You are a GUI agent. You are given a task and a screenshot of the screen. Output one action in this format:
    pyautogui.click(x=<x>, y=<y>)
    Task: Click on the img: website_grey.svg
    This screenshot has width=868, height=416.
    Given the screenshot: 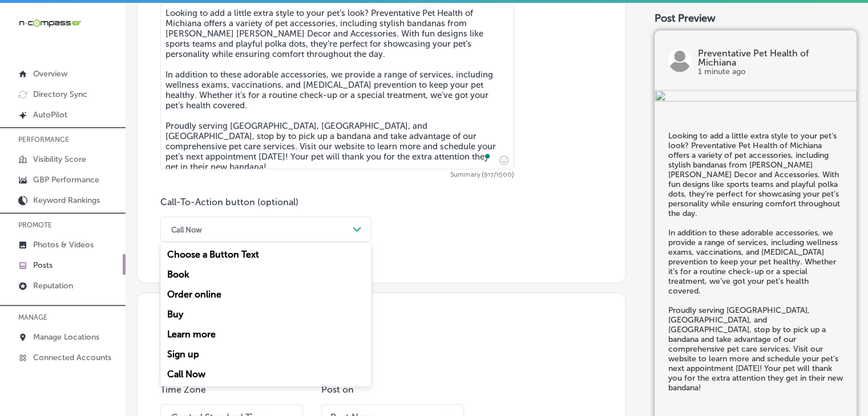 What is the action you would take?
    pyautogui.click(x=23, y=34)
    